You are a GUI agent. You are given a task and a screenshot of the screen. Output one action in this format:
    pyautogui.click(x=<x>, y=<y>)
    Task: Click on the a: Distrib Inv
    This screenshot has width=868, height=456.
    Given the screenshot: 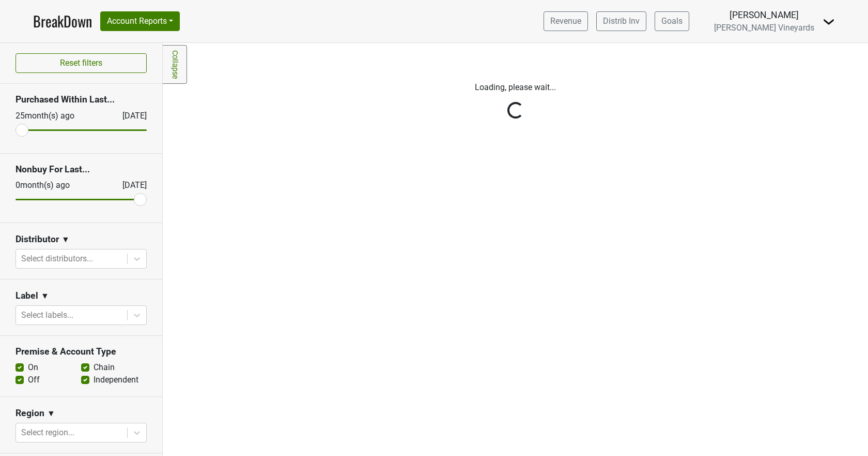 What is the action you would take?
    pyautogui.click(x=621, y=21)
    